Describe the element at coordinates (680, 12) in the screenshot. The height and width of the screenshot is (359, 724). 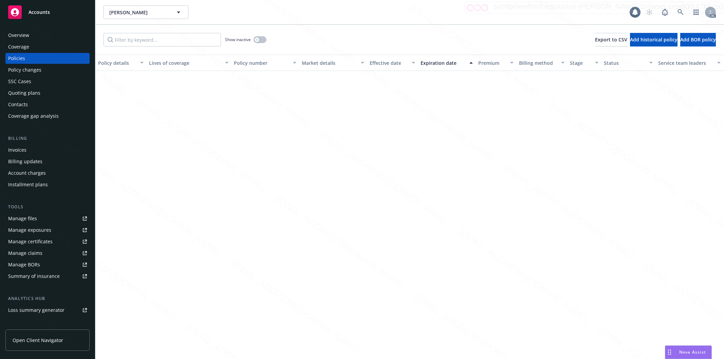
I see `a: Search` at that location.